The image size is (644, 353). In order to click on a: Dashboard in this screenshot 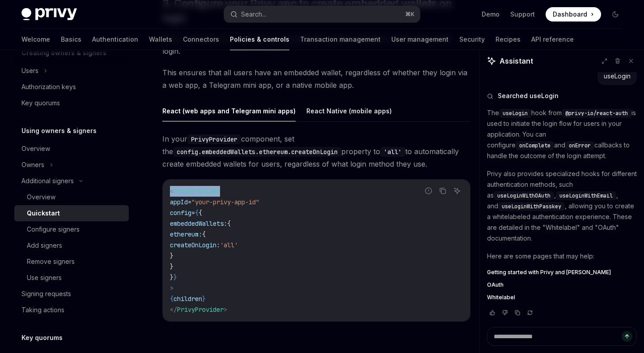, I will do `click(573, 14)`.